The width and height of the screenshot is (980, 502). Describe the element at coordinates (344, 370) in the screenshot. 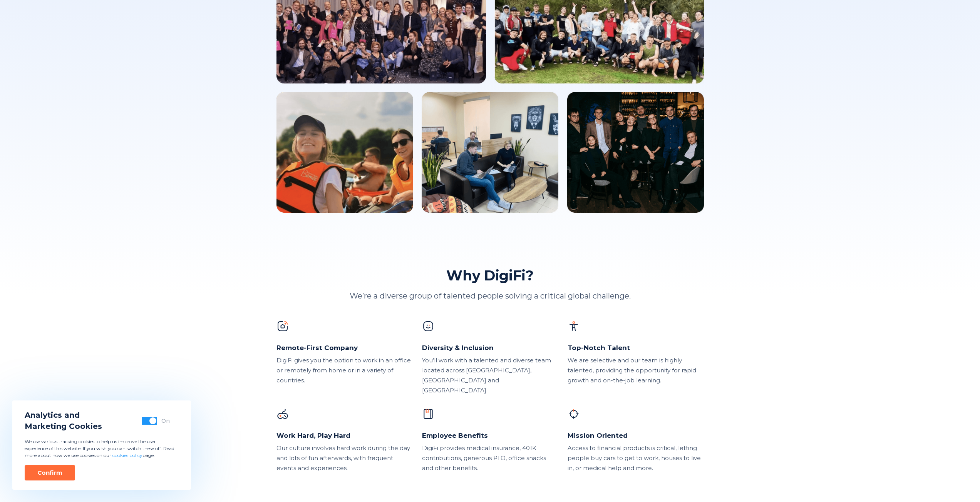

I see `div: DigiFi gives you the option to work in an office or remotely from home or in a variety of countries.` at that location.